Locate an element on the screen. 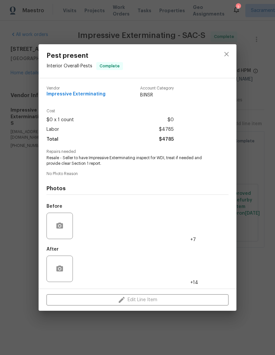  h4: Photos is located at coordinates (138, 188).